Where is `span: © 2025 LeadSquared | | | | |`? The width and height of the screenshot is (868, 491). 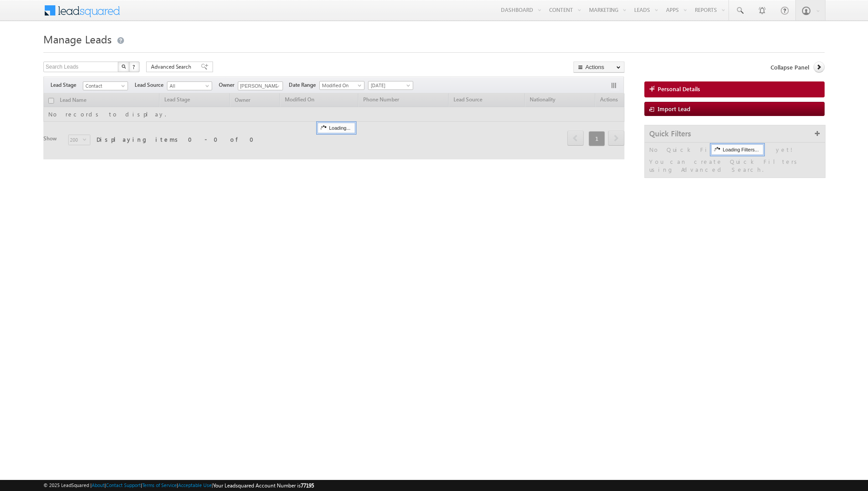
span: © 2025 LeadSquared | | | | | is located at coordinates (178, 486).